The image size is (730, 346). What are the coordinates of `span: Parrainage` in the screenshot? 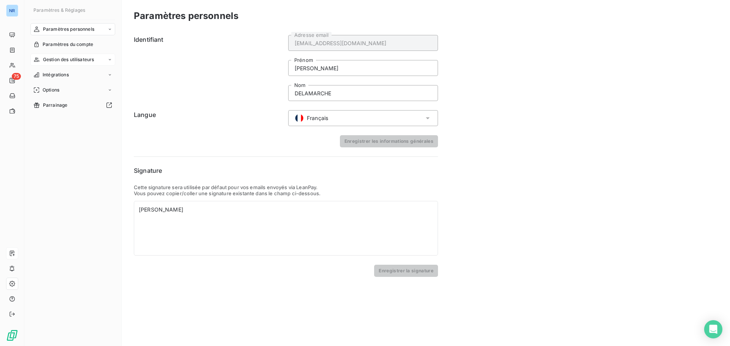 It's located at (55, 105).